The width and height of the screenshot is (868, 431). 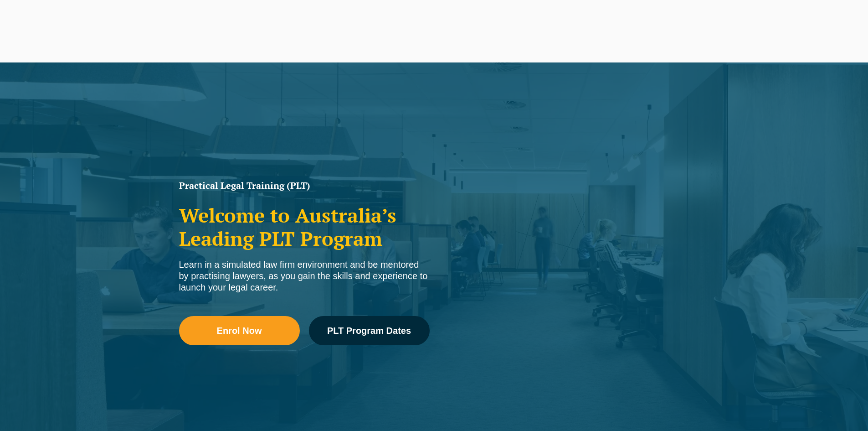 I want to click on span: PLT Program Dates, so click(x=369, y=331).